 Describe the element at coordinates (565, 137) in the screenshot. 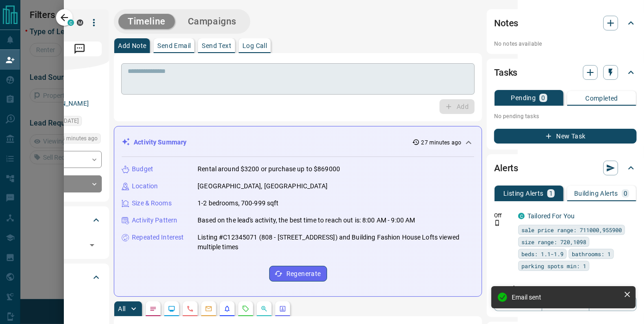

I see `button: New Task` at that location.